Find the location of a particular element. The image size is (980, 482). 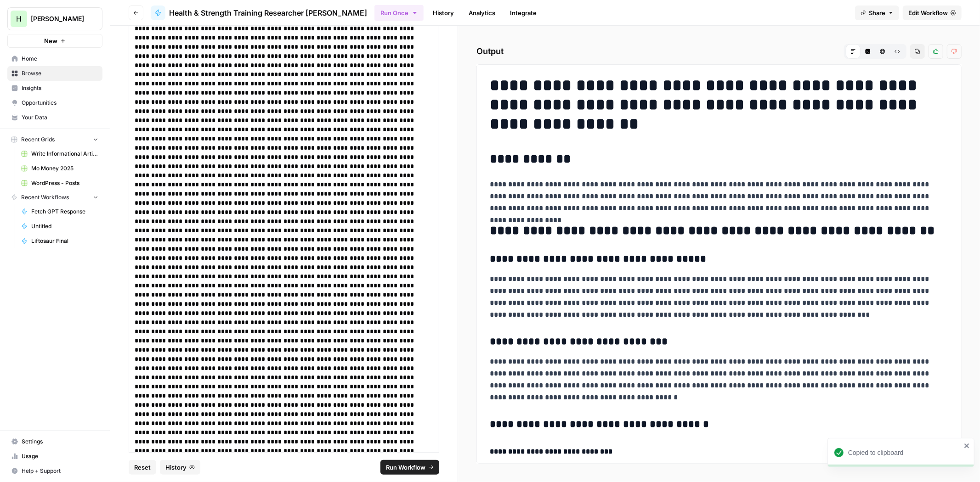

span: Opportunities is located at coordinates (60, 103).